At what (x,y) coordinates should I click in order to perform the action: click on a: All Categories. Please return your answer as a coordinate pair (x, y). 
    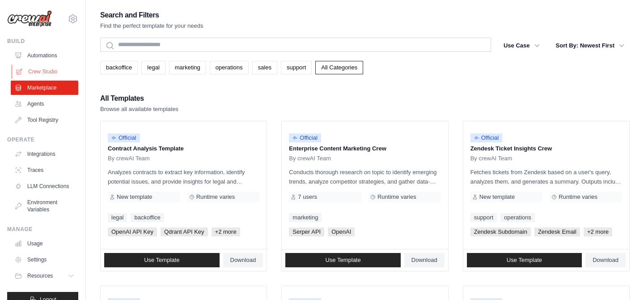
    Looking at the image, I should click on (339, 68).